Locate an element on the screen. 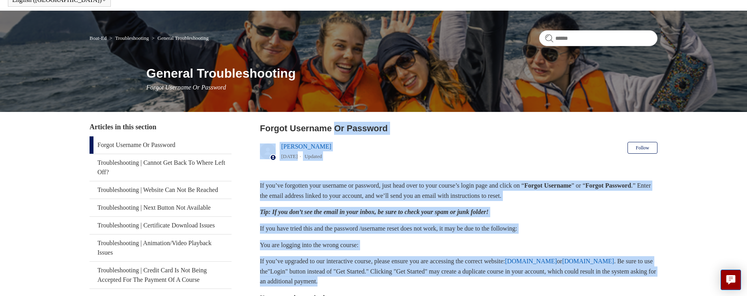 This screenshot has width=747, height=296. a: Boat-Ed is located at coordinates (98, 38).